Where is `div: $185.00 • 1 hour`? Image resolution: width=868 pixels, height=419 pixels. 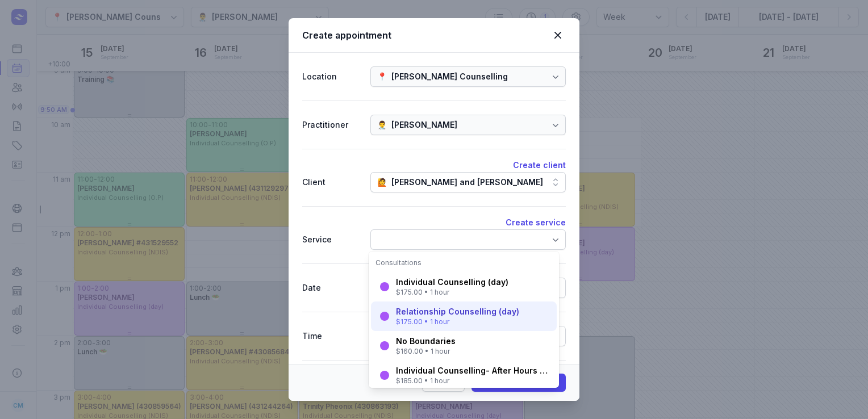 div: $185.00 • 1 hour is located at coordinates (472, 381).